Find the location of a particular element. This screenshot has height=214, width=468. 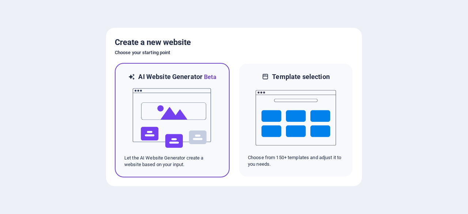

p: Let the AI Website Generator create a website based on your input. is located at coordinates (172, 161).